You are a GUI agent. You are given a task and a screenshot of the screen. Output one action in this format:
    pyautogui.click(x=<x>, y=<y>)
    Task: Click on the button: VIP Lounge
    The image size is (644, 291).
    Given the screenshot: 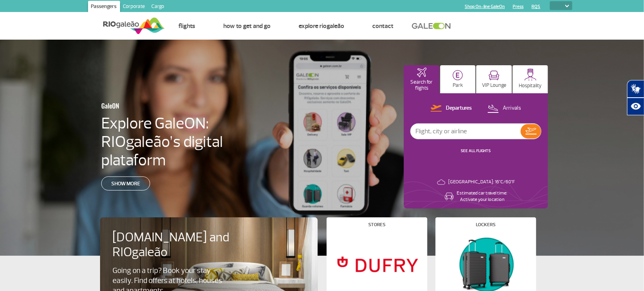 What is the action you would take?
    pyautogui.click(x=494, y=79)
    